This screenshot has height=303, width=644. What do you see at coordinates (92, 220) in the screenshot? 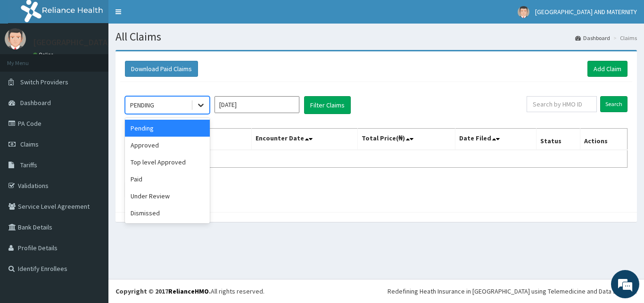
I see `textarea: Type your message and hit 'Enter'` at bounding box center [92, 220].